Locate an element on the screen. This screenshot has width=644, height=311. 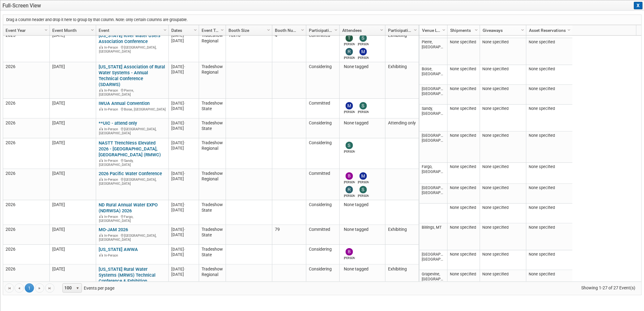
div: Bryant Welch is located at coordinates (349, 257).